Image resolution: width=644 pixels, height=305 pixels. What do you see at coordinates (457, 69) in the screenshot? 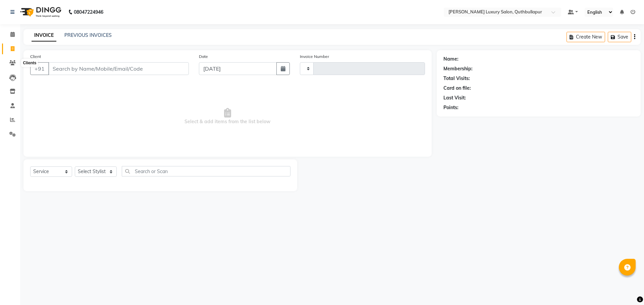
I see `div: Membership:` at bounding box center [457, 69].